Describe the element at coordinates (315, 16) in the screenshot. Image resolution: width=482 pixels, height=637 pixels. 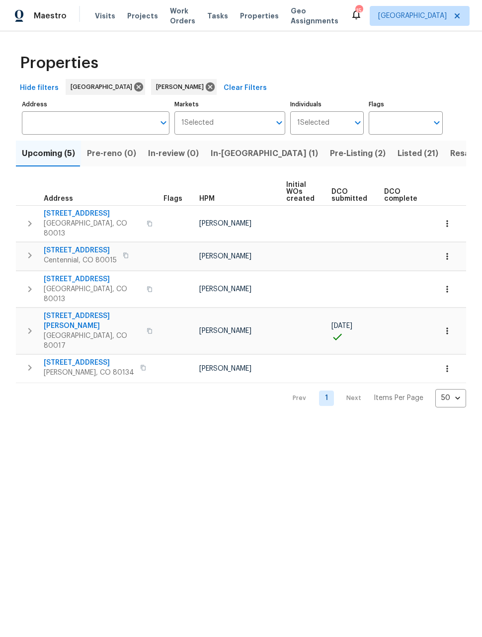
I see `span: Geo Assignments` at that location.